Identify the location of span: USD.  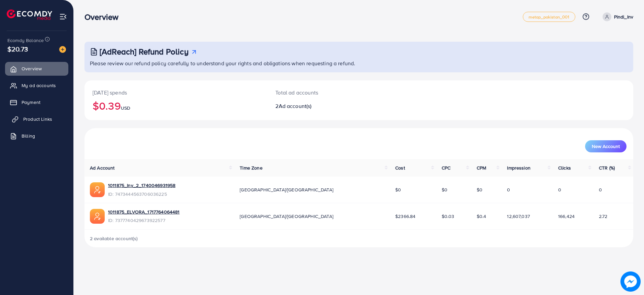
(126, 108).